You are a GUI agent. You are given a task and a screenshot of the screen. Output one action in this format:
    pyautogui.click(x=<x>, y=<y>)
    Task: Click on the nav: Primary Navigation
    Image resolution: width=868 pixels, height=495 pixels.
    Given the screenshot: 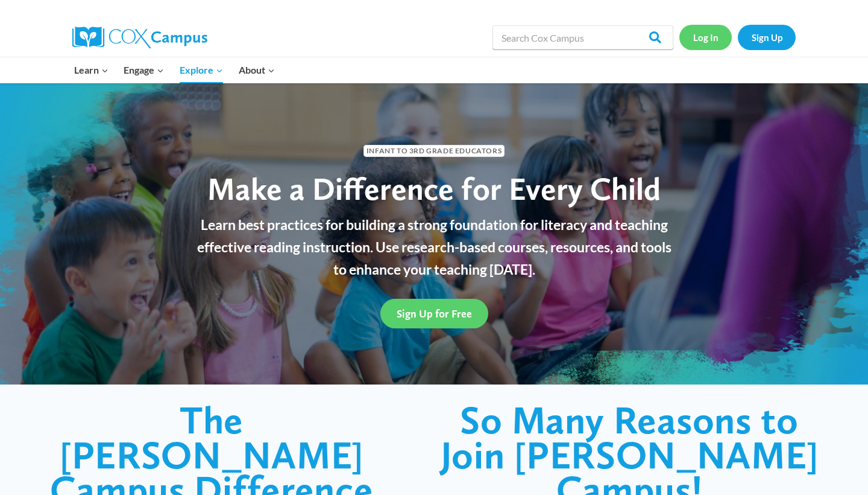 What is the action you would take?
    pyautogui.click(x=174, y=70)
    